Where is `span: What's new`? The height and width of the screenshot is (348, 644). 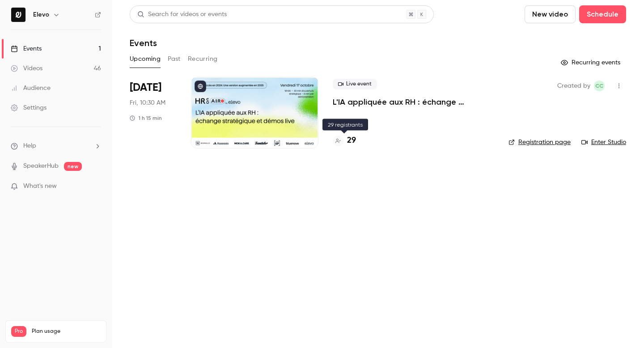
span: What's new is located at coordinates (40, 186).